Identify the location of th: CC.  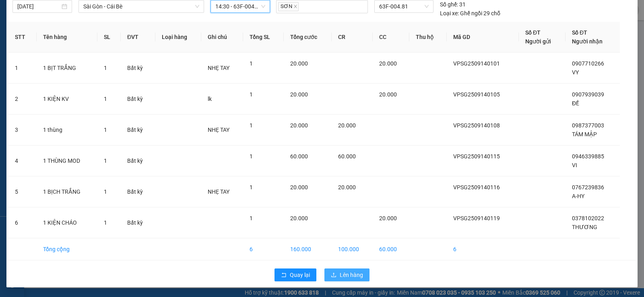
(391, 37).